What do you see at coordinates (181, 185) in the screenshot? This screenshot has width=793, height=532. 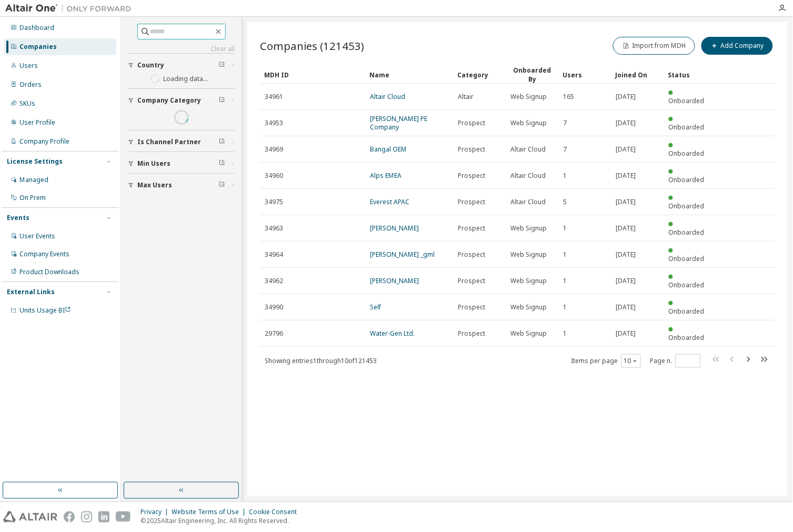 I see `button: Max Users` at bounding box center [181, 185].